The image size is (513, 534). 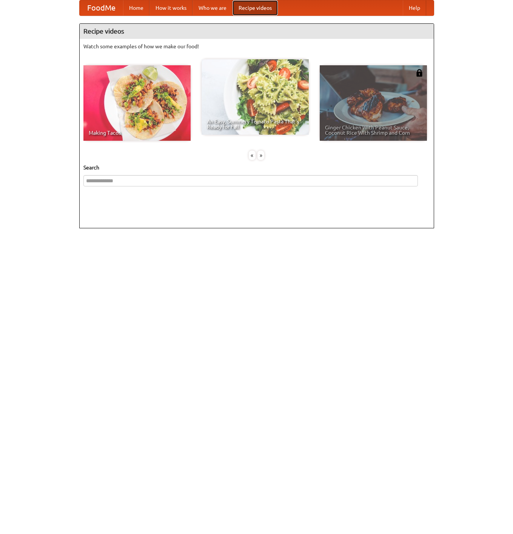 I want to click on a: Help, so click(x=415, y=8).